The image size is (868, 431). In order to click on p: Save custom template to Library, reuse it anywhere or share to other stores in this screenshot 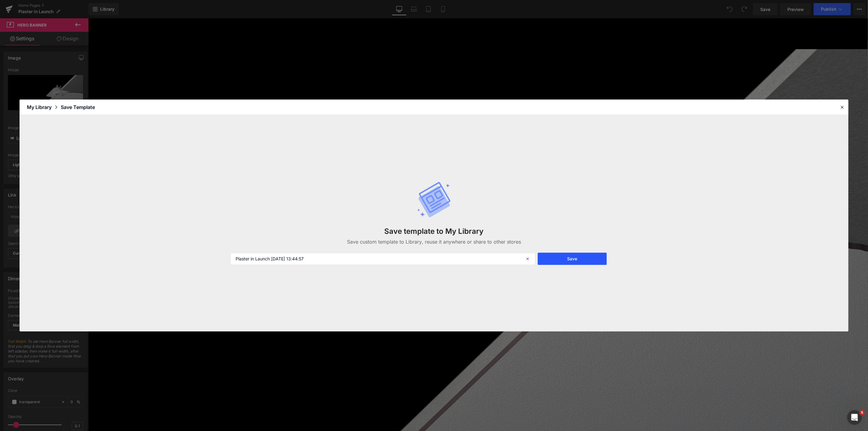, I will do `click(434, 242)`.